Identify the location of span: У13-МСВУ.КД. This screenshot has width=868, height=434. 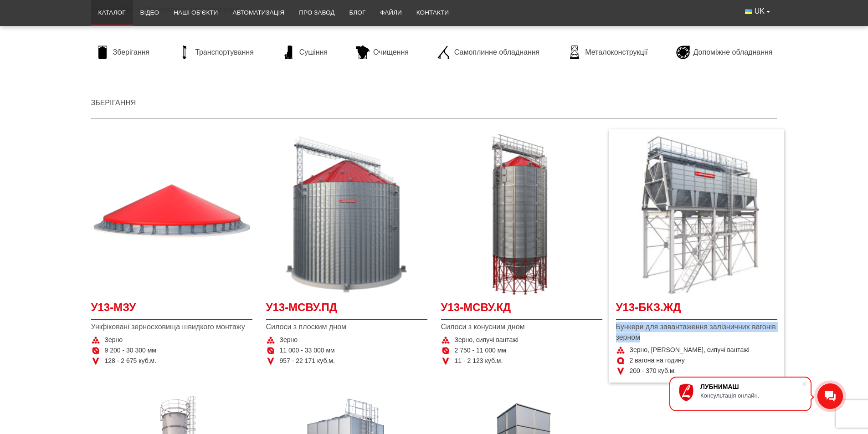
(522, 310).